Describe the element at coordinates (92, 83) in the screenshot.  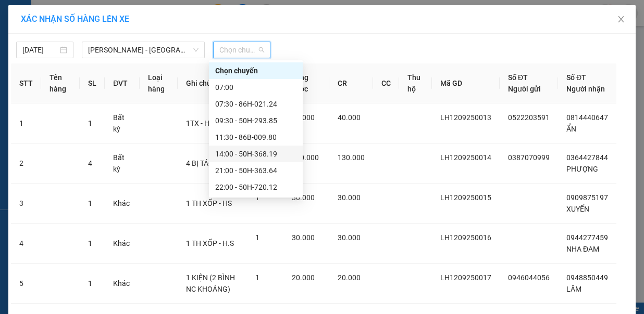
I see `th: SL` at that location.